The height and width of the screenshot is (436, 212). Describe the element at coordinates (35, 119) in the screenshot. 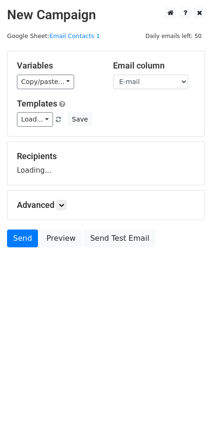

I see `a: Load...` at that location.